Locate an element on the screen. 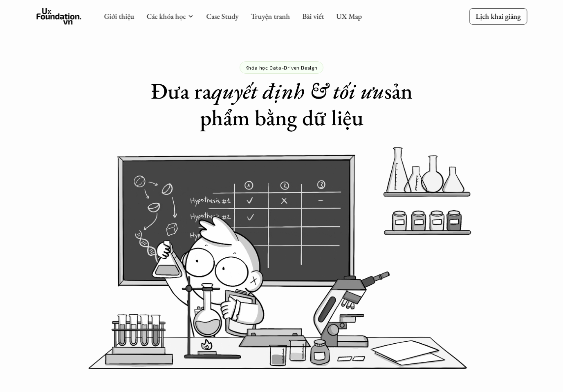 The image size is (563, 392). a: Lịch khai giảng is located at coordinates (498, 16).